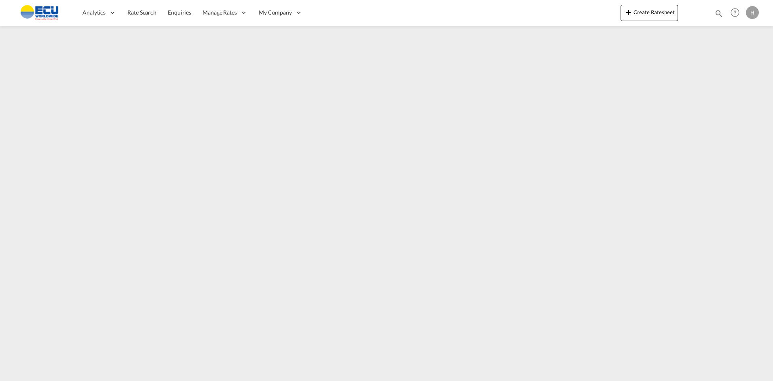 Image resolution: width=773 pixels, height=381 pixels. I want to click on span: Analytics, so click(94, 13).